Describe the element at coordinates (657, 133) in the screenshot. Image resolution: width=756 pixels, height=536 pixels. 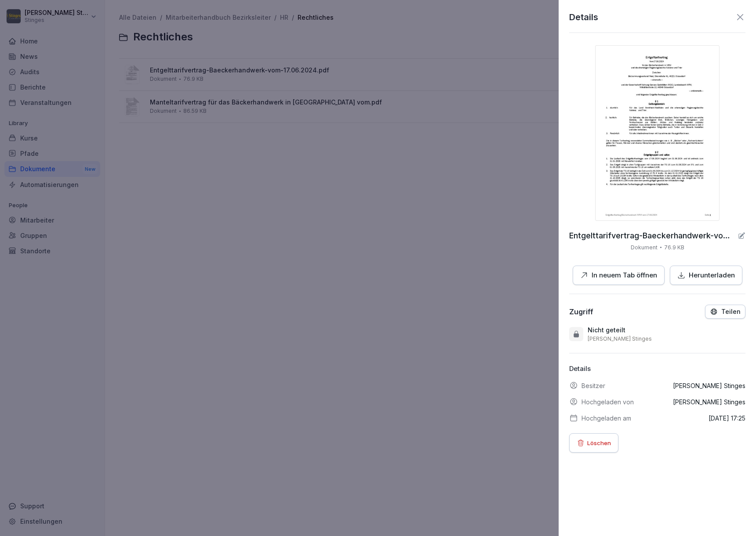
I see `a: thumbnail` at that location.